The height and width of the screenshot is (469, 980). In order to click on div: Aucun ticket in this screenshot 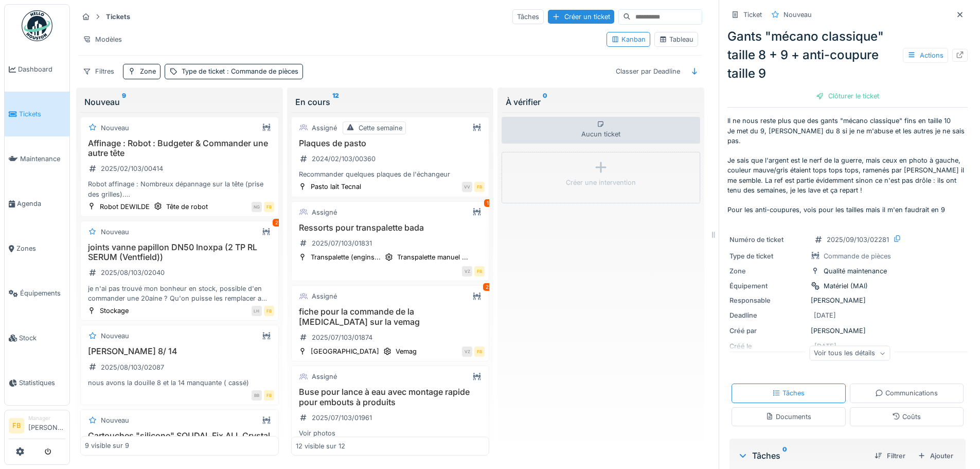, I will do `click(601, 131)`.